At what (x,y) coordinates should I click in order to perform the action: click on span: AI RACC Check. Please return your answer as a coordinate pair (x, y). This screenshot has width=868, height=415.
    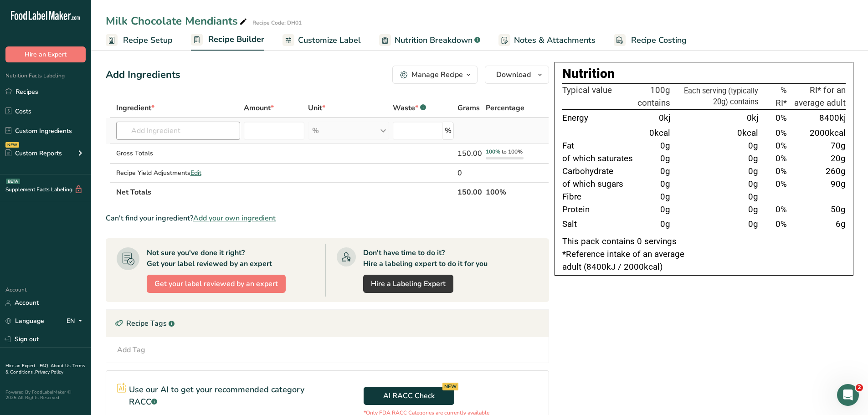
    Looking at the image, I should click on (409, 396).